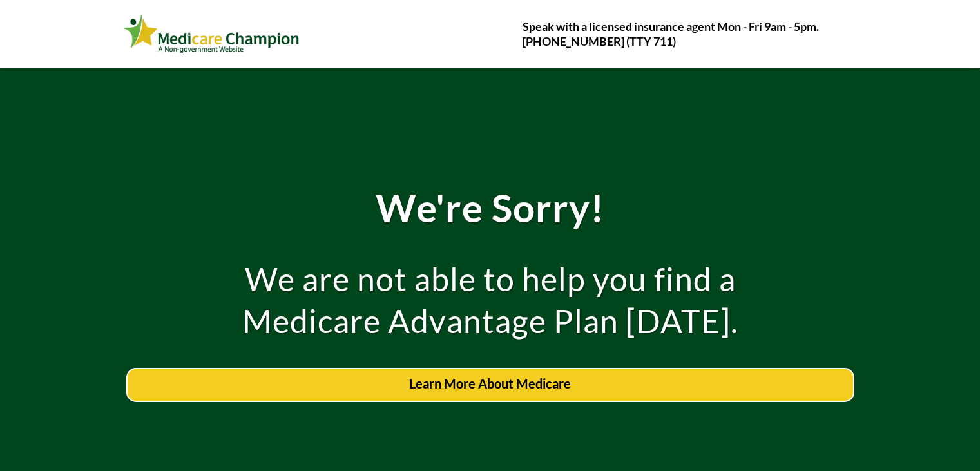 The height and width of the screenshot is (471, 980). What do you see at coordinates (491, 207) in the screenshot?
I see `strong: We're Sorry!` at bounding box center [491, 207].